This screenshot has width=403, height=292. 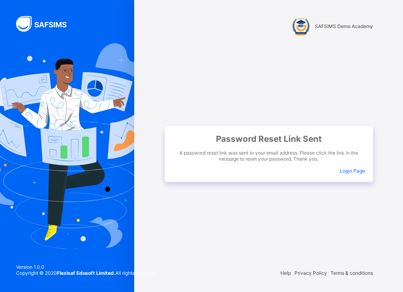 What do you see at coordinates (86, 266) in the screenshot?
I see `span: Version 1.0.0` at bounding box center [86, 266].